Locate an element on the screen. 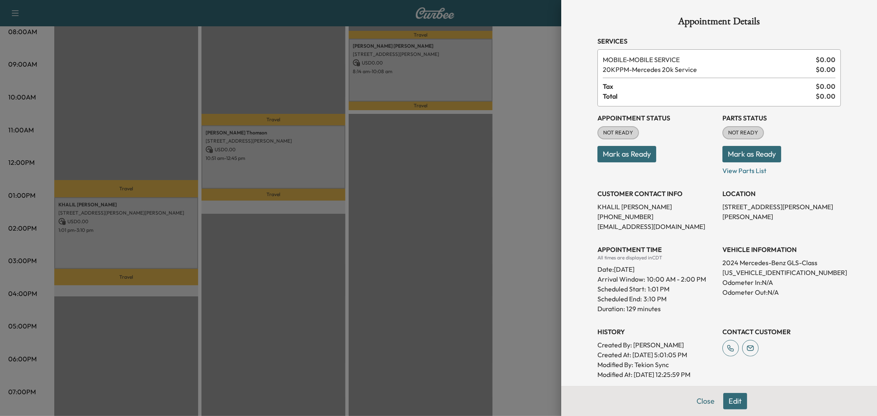  span: Mercedes 20k Service is located at coordinates (707, 69).